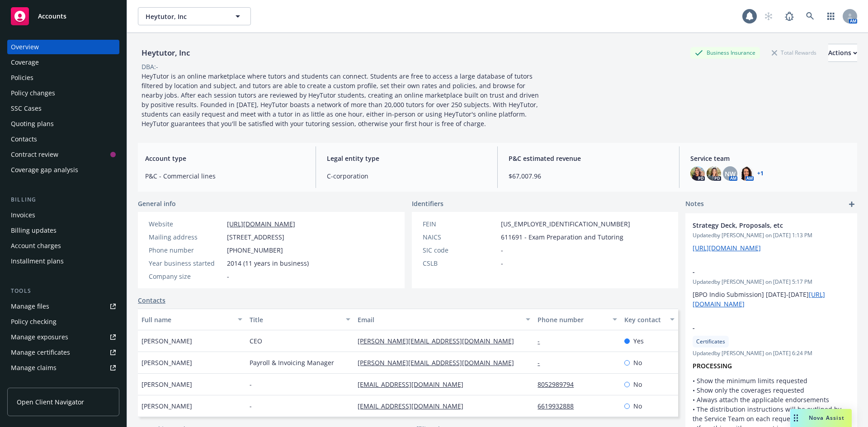 This screenshot has width=868, height=427. Describe the element at coordinates (22, 78) in the screenshot. I see `div: Policies` at that location.